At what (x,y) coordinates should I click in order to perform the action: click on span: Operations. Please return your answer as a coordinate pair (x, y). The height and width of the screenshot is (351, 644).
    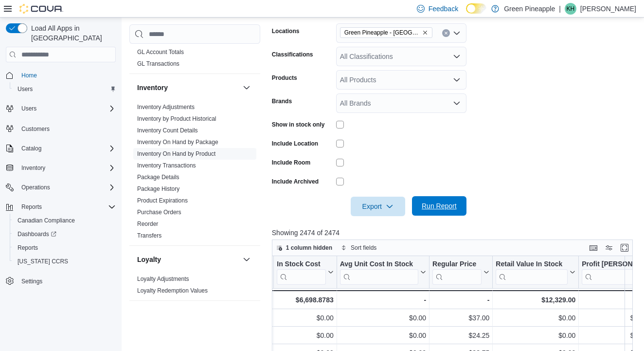
    Looking at the image, I should click on (36, 187).